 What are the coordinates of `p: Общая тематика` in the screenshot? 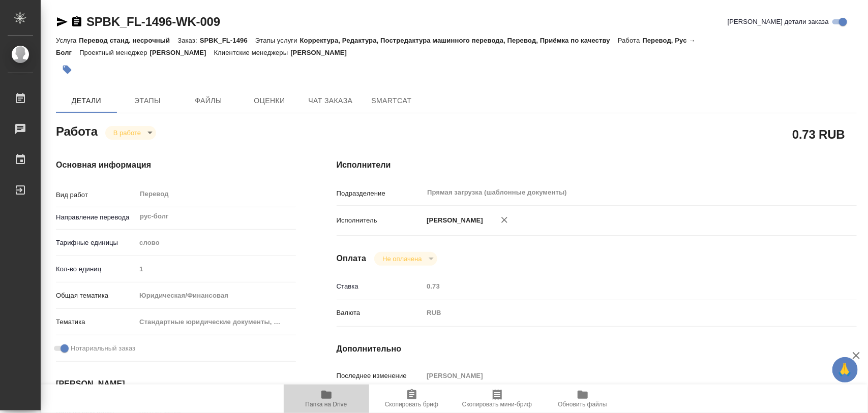 It's located at (95, 296).